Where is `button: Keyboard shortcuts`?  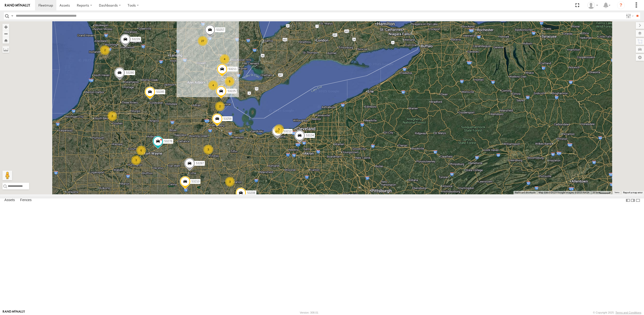 button: Keyboard shortcuts is located at coordinates (525, 193).